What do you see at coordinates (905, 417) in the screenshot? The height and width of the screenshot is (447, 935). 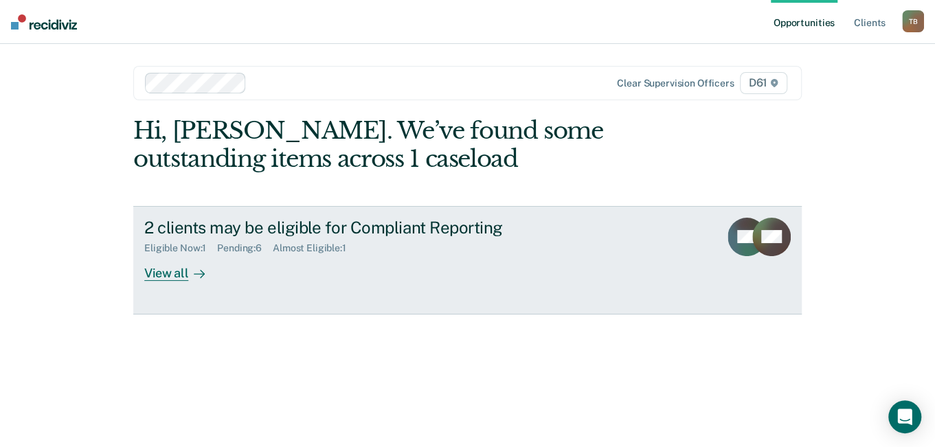 I see `div: Open Intercom Messenger` at bounding box center [905, 417].